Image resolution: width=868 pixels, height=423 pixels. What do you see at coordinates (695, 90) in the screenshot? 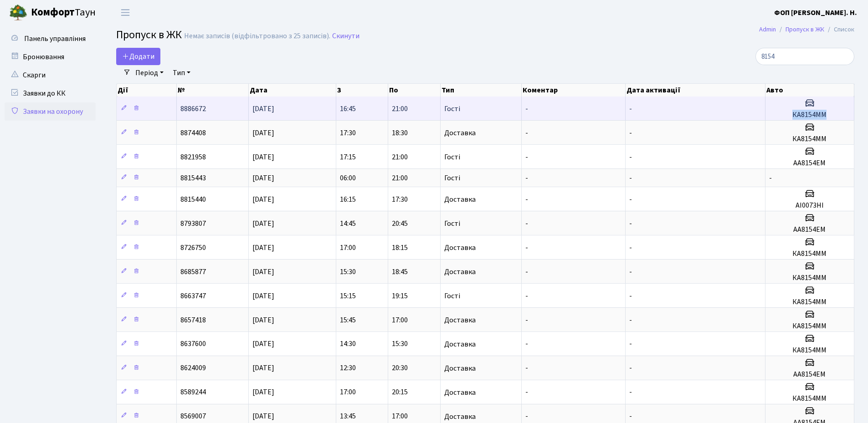
I see `th: Дата активації` at bounding box center [695, 90].